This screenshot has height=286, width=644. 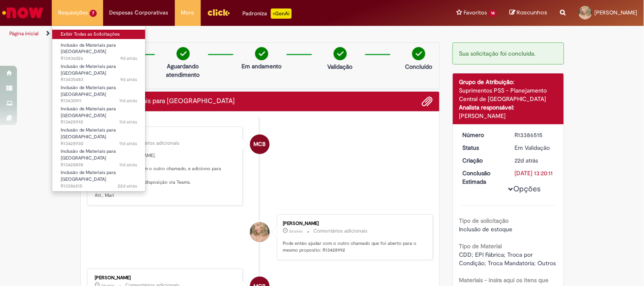 What do you see at coordinates (482, 148) in the screenshot?
I see `dt: Status` at bounding box center [482, 148].